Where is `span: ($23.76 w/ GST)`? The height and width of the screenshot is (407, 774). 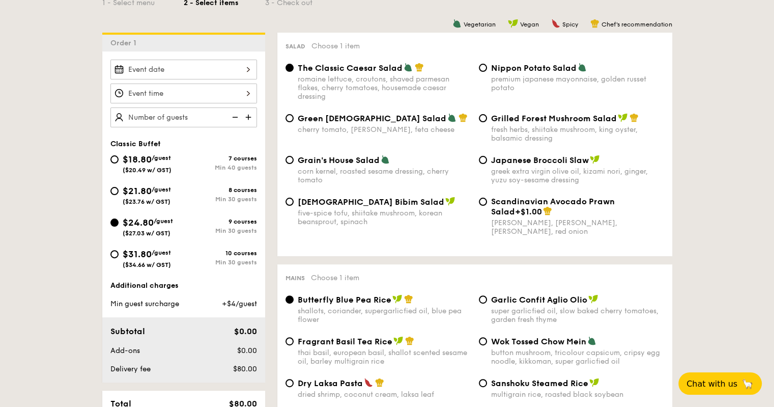 span: ($23.76 w/ GST) is located at coordinates (147, 202).